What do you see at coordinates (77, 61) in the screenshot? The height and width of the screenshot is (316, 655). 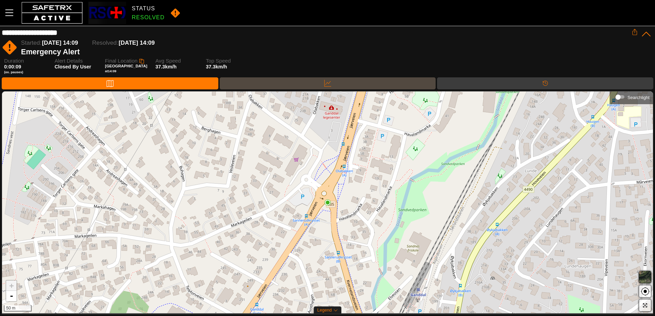 I see `span: Alert Details` at bounding box center [77, 61].